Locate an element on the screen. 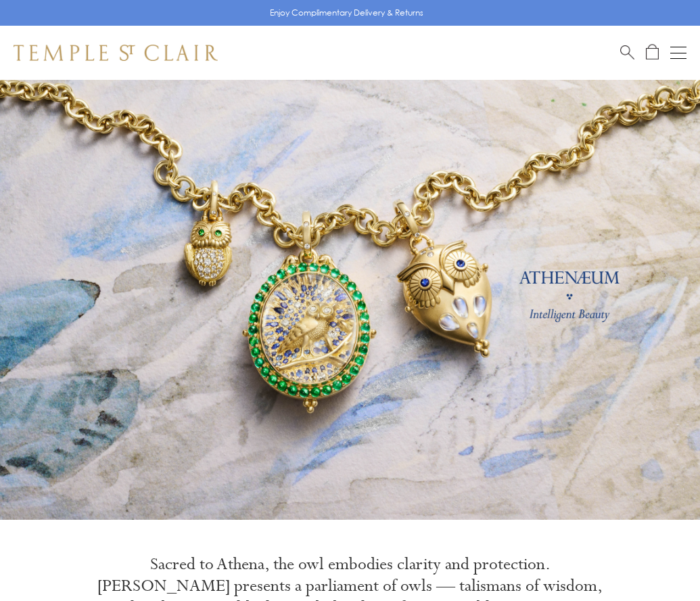  a: Search is located at coordinates (627, 52).